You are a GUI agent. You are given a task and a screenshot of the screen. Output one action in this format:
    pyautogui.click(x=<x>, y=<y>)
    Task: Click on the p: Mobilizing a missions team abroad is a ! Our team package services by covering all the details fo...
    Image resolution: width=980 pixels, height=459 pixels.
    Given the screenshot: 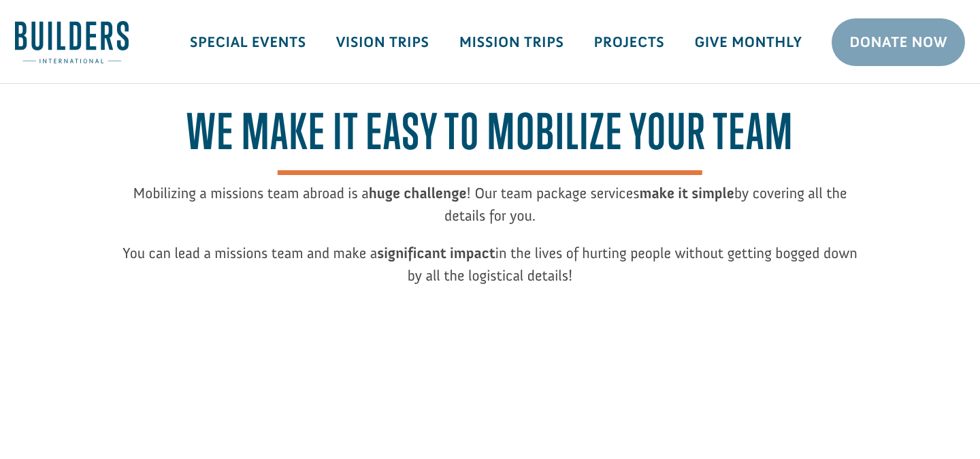 What is the action you would take?
    pyautogui.click(x=490, y=212)
    